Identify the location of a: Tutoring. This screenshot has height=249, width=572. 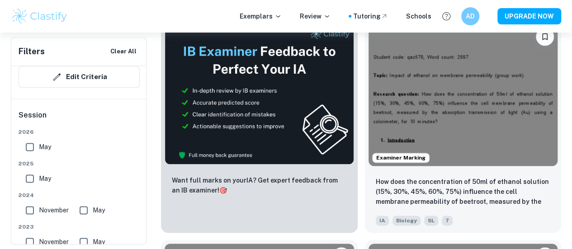
(370, 16).